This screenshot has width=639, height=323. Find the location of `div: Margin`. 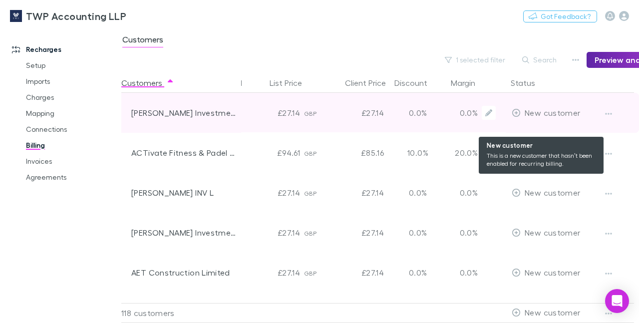

div: Margin is located at coordinates (469, 83).